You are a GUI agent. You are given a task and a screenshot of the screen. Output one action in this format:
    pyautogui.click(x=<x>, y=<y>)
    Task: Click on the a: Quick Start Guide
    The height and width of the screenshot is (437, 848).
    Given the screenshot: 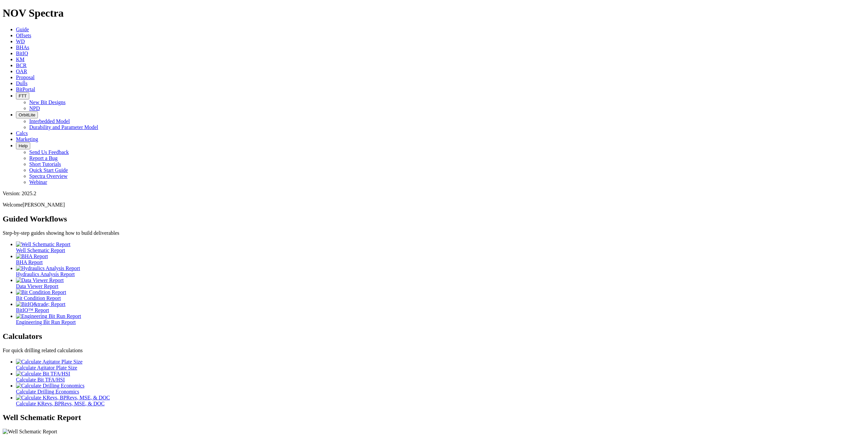 What is the action you would take?
    pyautogui.click(x=49, y=170)
    